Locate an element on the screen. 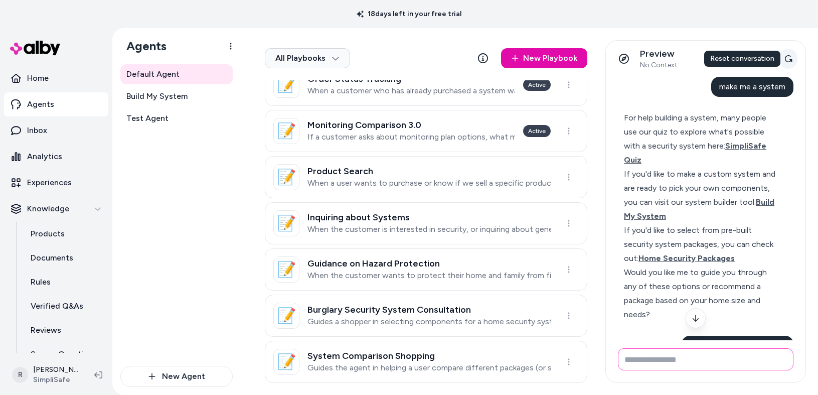  h3: Monitoring Comparison 3.0 is located at coordinates (411, 125).